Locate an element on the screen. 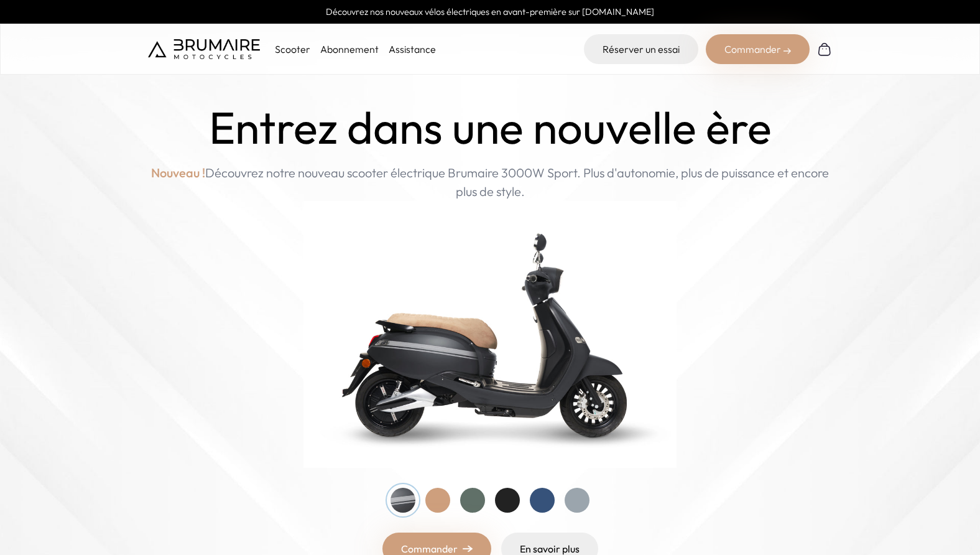  span: Nouveau ! is located at coordinates (178, 173).